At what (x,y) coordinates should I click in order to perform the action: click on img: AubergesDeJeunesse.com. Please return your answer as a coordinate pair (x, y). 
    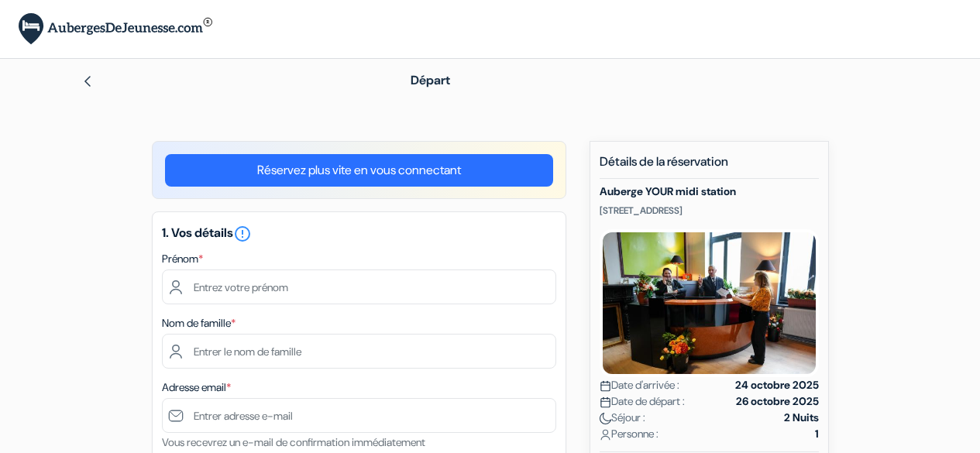
    Looking at the image, I should click on (115, 28).